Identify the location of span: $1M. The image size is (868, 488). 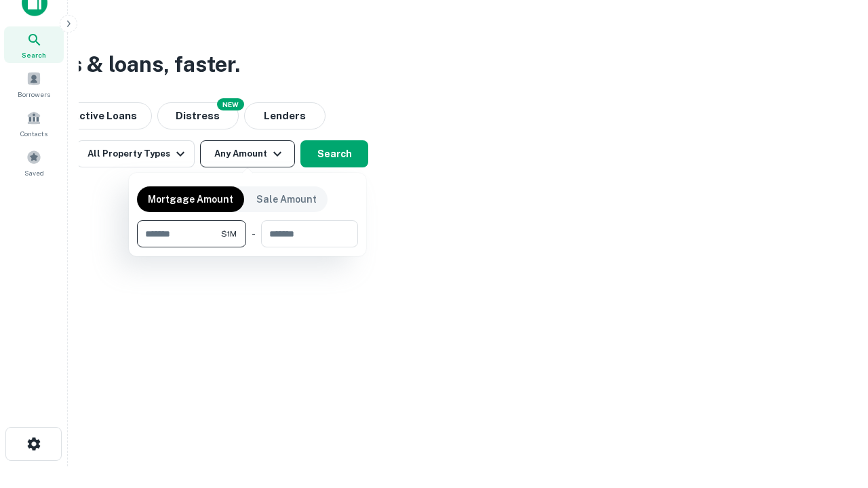
(228, 234).